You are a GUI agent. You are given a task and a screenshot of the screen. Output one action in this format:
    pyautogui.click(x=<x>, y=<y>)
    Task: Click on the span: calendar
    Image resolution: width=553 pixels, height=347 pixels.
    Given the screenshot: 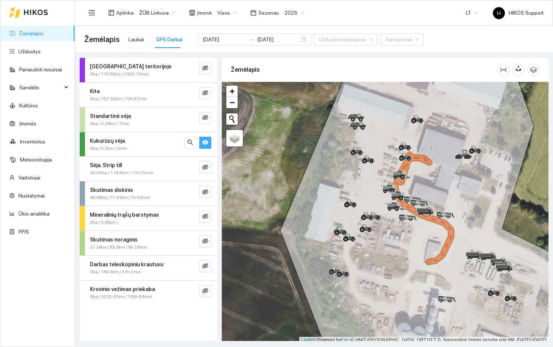 What is the action you would take?
    pyautogui.click(x=253, y=13)
    